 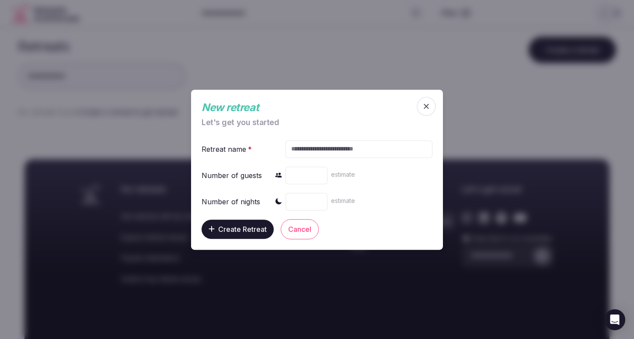 I want to click on span: Create Retreat, so click(x=242, y=229).